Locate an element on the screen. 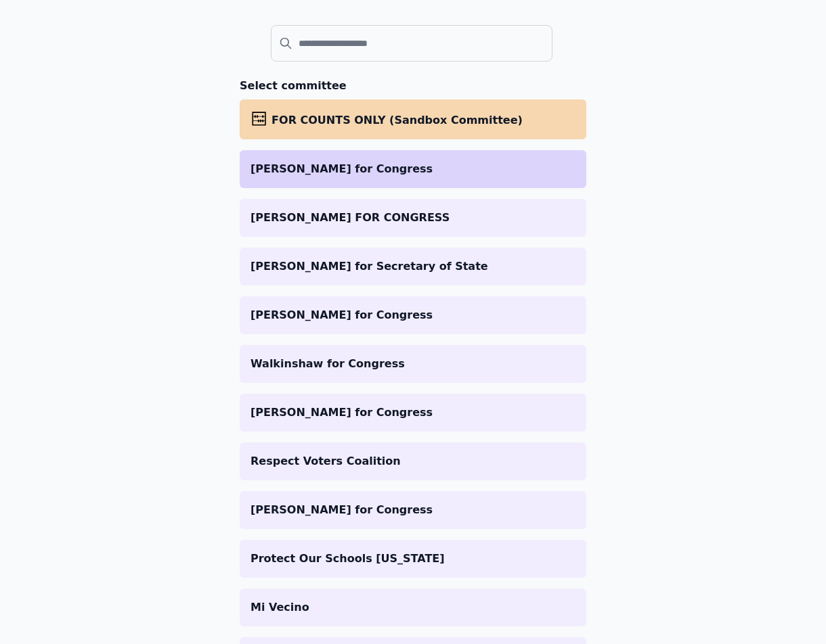 The image size is (826, 644). p: Respect Voters Coalition is located at coordinates (413, 461).